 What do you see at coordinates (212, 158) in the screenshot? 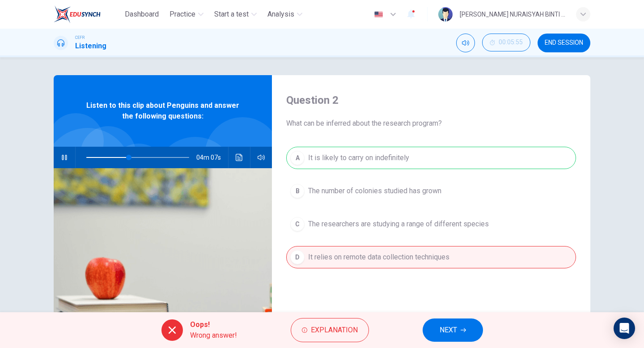
I see `span: 04m 07s` at bounding box center [212, 158].